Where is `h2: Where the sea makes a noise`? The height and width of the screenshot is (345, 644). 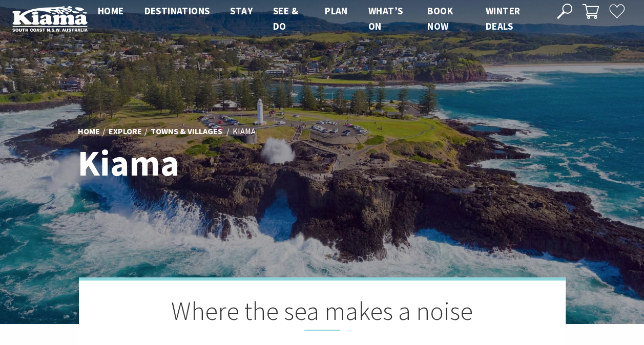
h2: Where the sea makes a noise is located at coordinates (322, 313).